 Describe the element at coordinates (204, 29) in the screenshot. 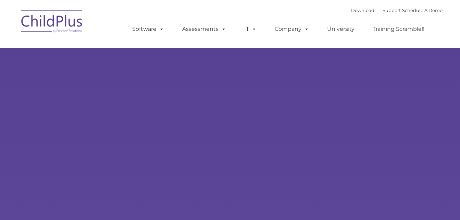

I see `a: Assessments` at that location.